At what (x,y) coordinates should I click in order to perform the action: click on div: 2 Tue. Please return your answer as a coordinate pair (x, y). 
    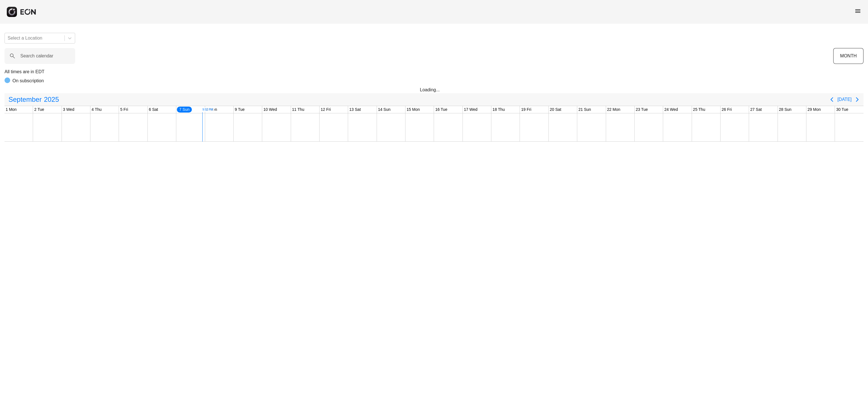
    Looking at the image, I should click on (39, 109).